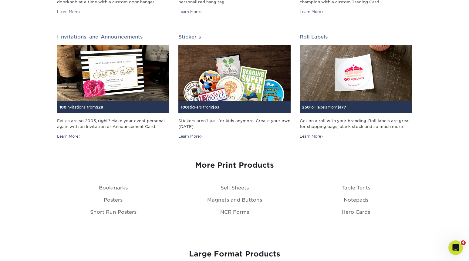  Describe the element at coordinates (234, 165) in the screenshot. I see `h3: More Print Products` at that location.